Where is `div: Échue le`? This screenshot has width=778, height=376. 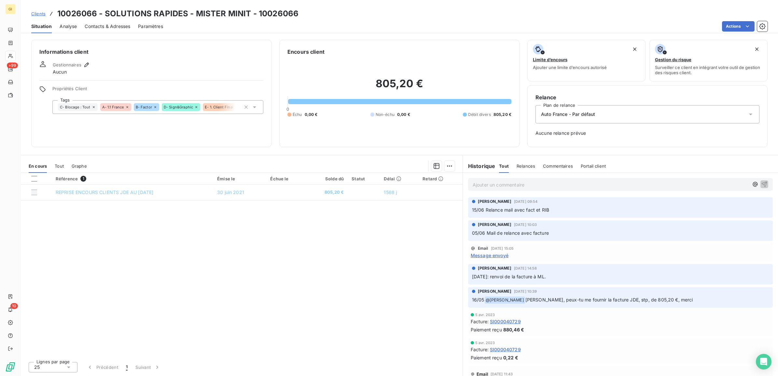 div: Échue le is located at coordinates (286, 179).